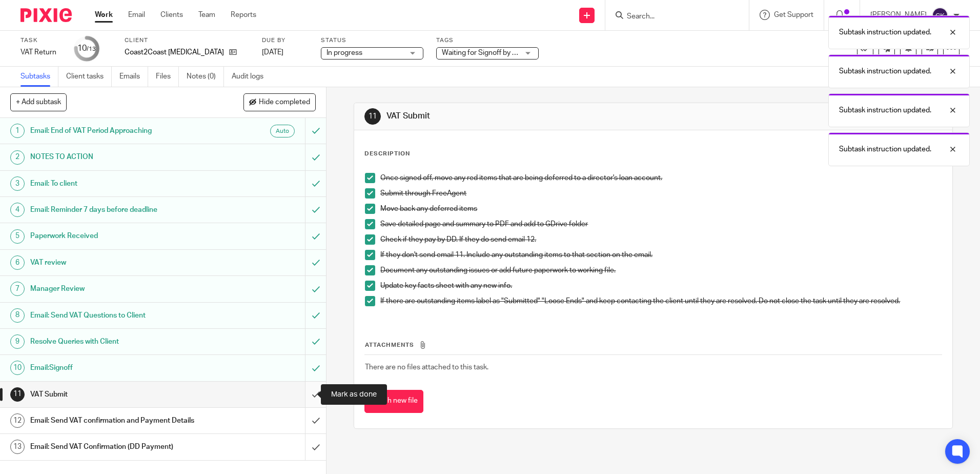 Image resolution: width=980 pixels, height=474 pixels. I want to click on h1: Email: Send VAT Confirmation (DD Payment), so click(118, 446).